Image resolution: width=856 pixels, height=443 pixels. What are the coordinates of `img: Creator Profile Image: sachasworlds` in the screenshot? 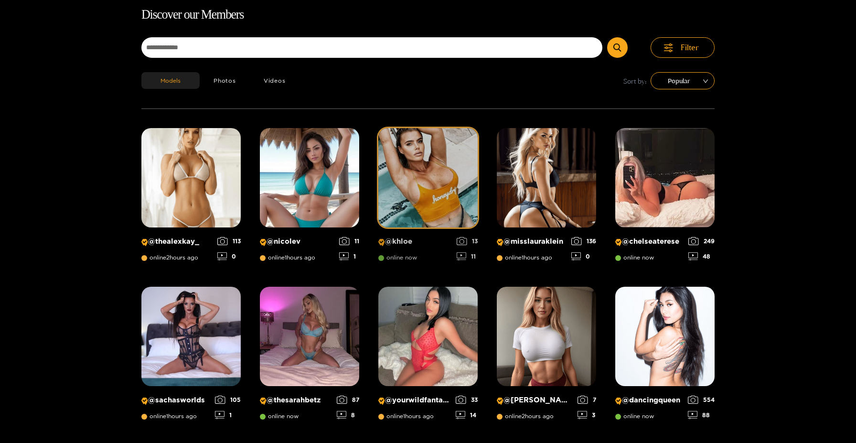 It's located at (191, 336).